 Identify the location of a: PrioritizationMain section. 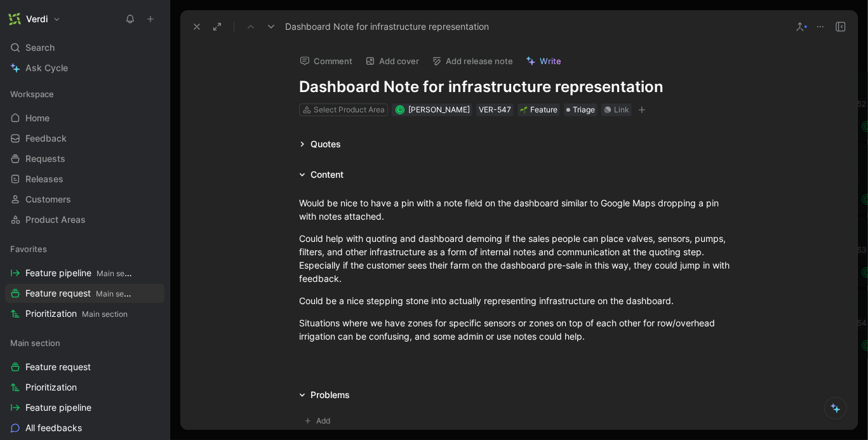
(84, 314).